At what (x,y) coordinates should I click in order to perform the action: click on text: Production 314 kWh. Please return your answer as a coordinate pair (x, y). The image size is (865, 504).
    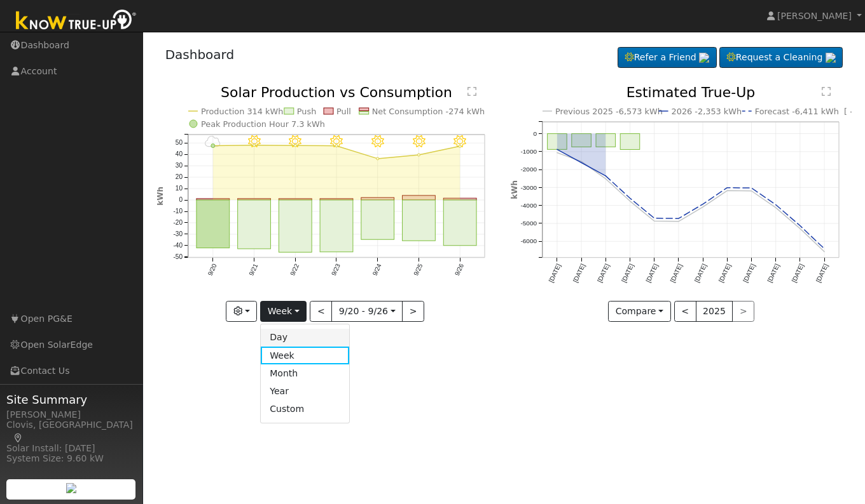
    Looking at the image, I should click on (242, 111).